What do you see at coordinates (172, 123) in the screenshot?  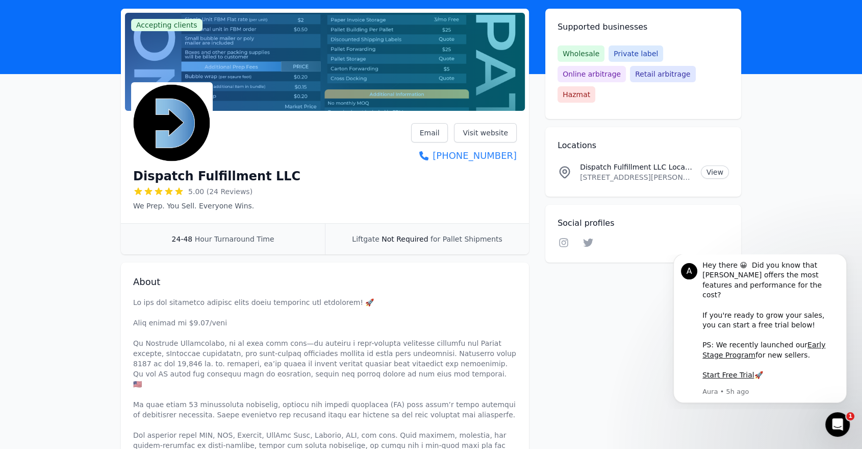 I see `img: Dispatch Fulfillment LLC` at bounding box center [172, 123].